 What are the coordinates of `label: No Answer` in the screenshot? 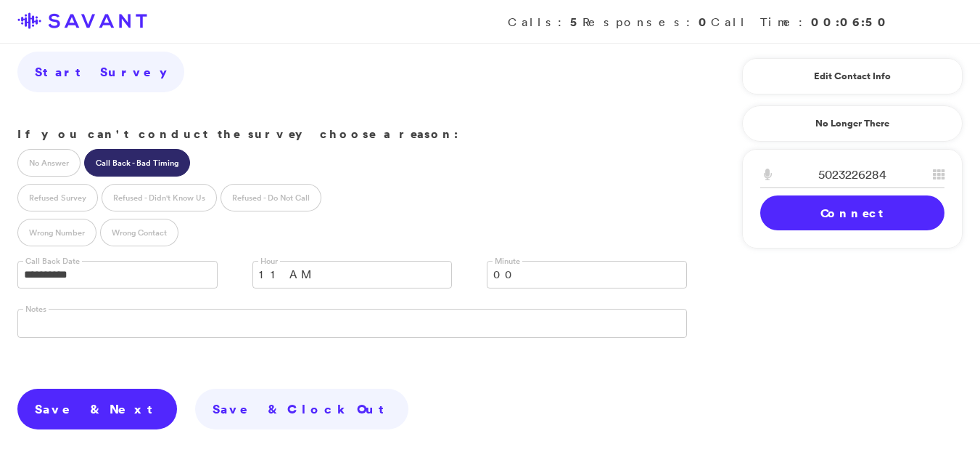 It's located at (49, 162).